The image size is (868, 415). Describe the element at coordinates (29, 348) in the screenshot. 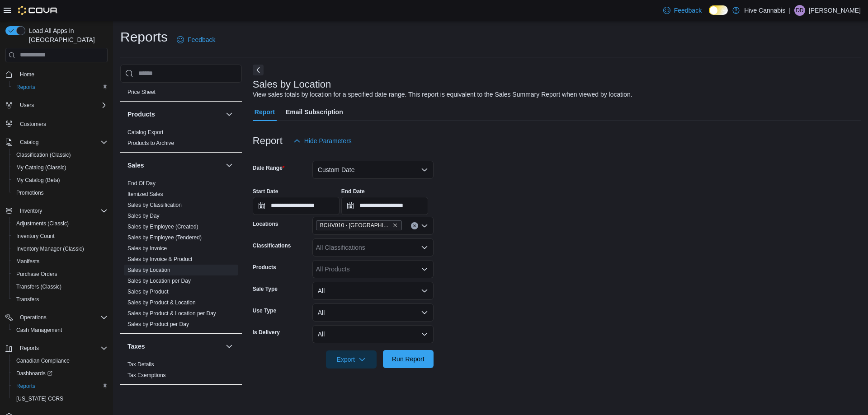

I see `span: Reports` at that location.